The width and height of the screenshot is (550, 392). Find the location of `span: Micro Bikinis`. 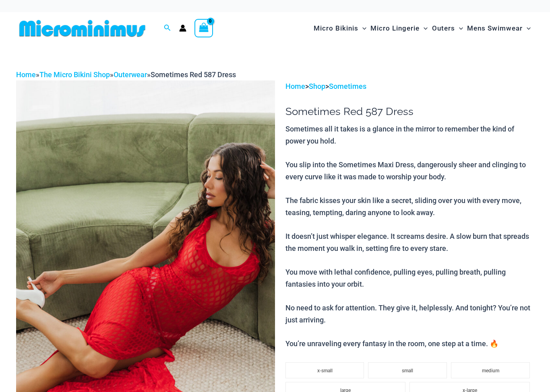

span: Micro Bikinis is located at coordinates (336, 28).